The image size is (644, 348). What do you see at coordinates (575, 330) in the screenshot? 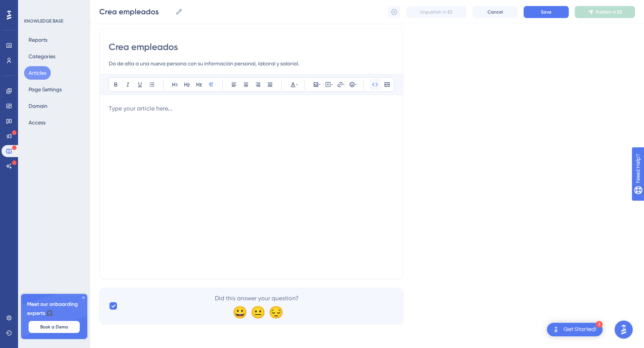
I see `div: Open Get Started! checklist, remaining modules: 3` at bounding box center [575, 330].